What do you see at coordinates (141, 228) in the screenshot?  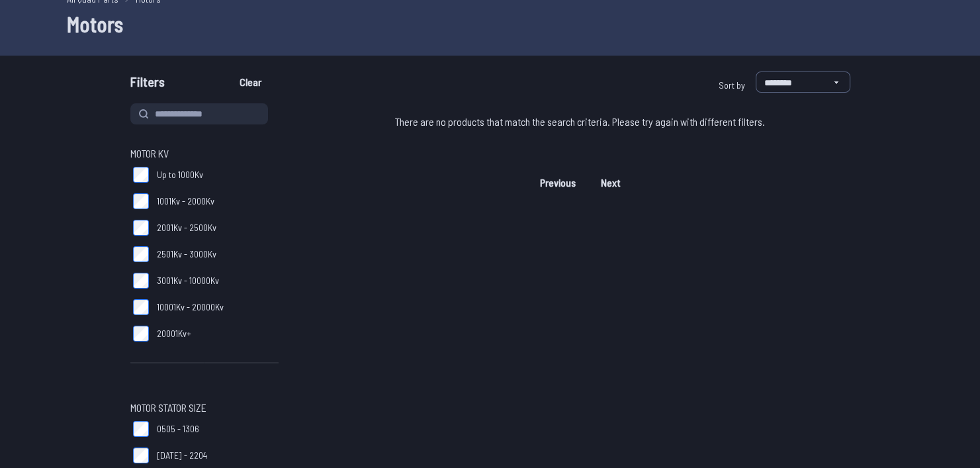 I see `input: 2001Kv - 2500Kv` at bounding box center [141, 228].